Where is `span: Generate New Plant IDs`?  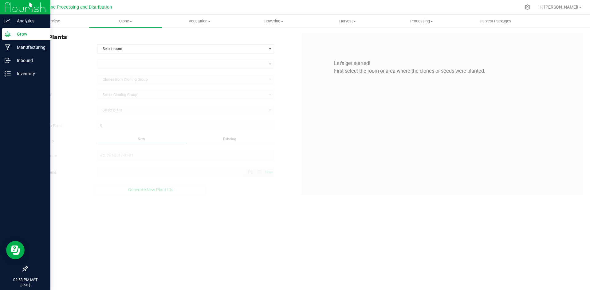
span: Generate New Plant IDs is located at coordinates (151, 190).